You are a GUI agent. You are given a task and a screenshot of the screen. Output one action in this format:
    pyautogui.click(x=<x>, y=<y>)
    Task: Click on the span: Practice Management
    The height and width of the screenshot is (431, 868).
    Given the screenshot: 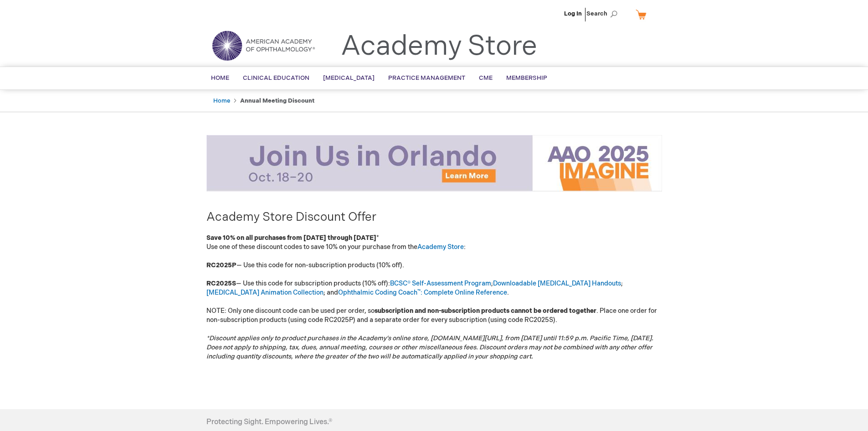 What is the action you would take?
    pyautogui.click(x=426, y=78)
    